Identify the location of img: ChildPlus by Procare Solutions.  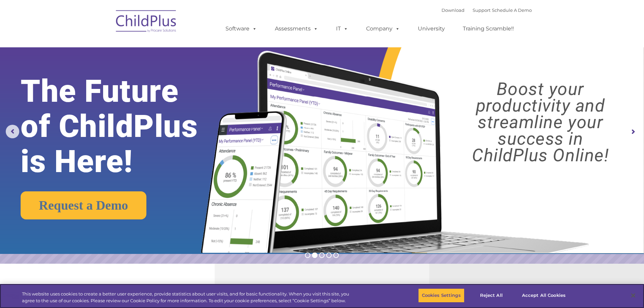
(147, 23).